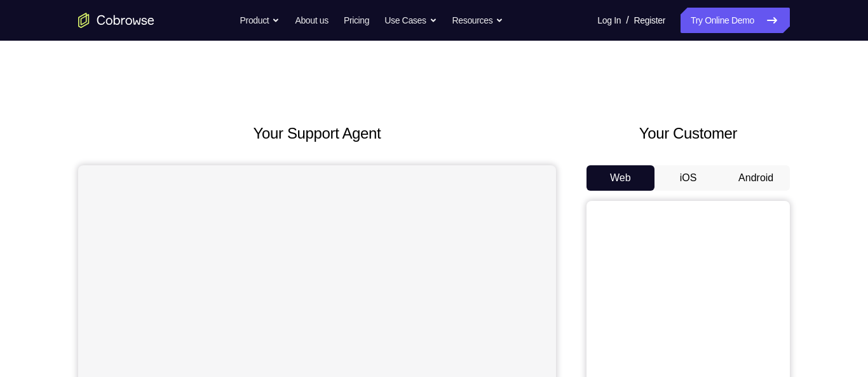 The height and width of the screenshot is (377, 868). What do you see at coordinates (689, 133) in the screenshot?
I see `h2: Your Customer` at bounding box center [689, 133].